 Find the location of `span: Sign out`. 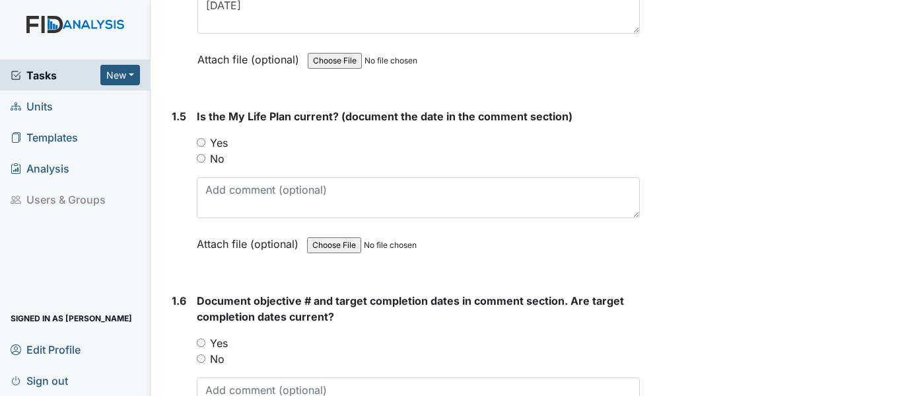

span: Sign out is located at coordinates (39, 380).